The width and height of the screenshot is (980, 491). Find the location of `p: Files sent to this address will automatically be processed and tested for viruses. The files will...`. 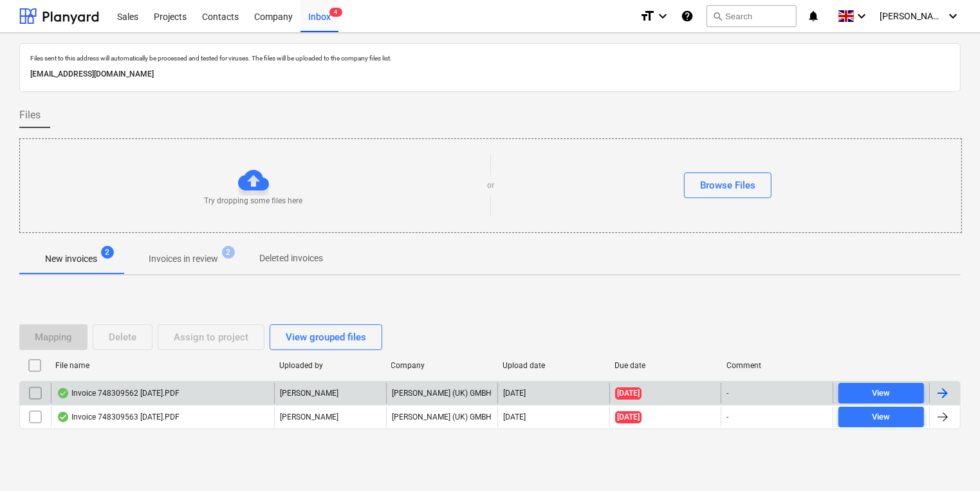

p: Files sent to this address will automatically be processed and tested for viruses. The files will... is located at coordinates (490, 58).